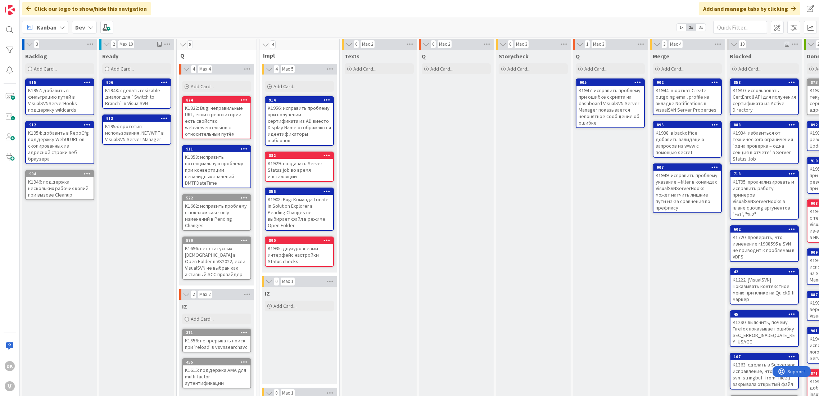 The image size is (819, 396). What do you see at coordinates (214, 55) in the screenshot?
I see `span: Q` at bounding box center [214, 55].